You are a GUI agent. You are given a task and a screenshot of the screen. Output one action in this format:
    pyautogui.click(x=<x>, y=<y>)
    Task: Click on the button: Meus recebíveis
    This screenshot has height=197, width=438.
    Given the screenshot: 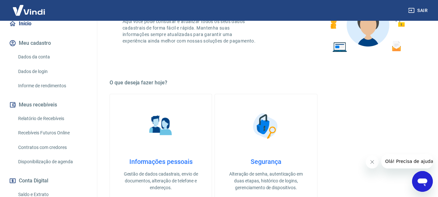 What is the action you would take?
    pyautogui.click(x=48, y=105)
    